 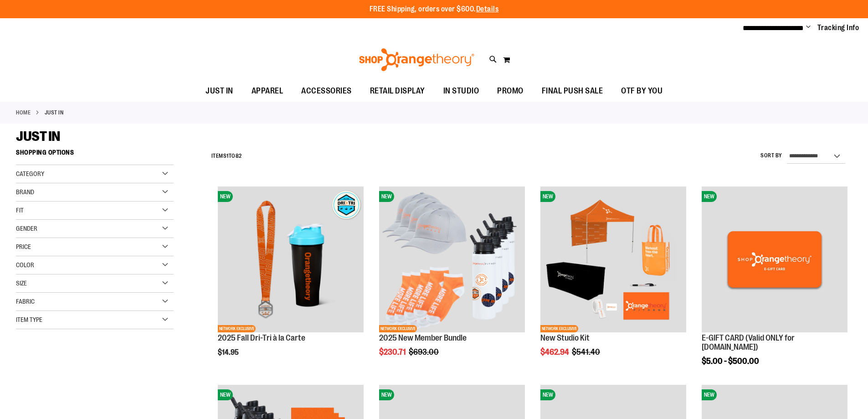 What do you see at coordinates (565, 338) in the screenshot?
I see `a: New Studio Kit` at bounding box center [565, 338].